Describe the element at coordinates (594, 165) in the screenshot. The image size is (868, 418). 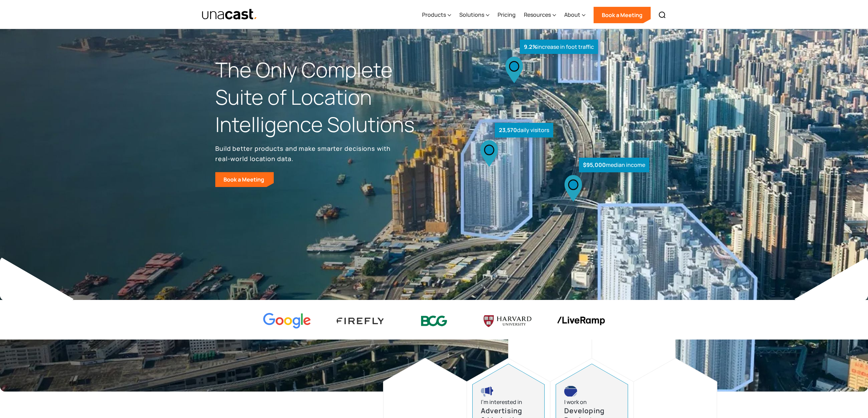
I see `strong: $95,000` at that location.